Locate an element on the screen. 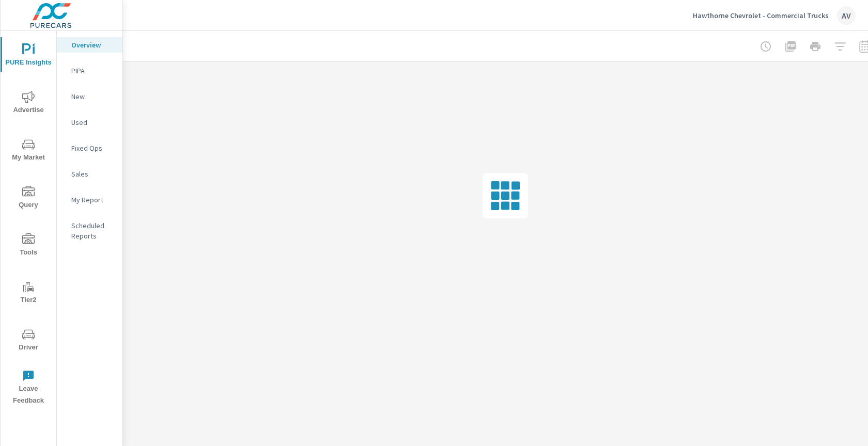  p: Used is located at coordinates (92, 122).